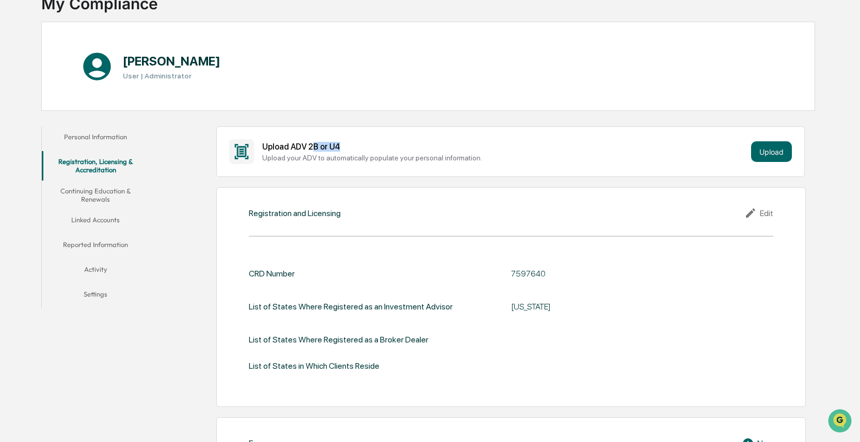  I want to click on span: Pylon, so click(114, 179).